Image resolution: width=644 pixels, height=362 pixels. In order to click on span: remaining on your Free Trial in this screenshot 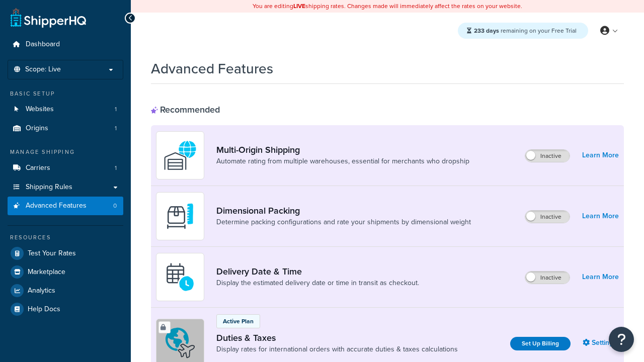, I will do `click(525, 31)`.